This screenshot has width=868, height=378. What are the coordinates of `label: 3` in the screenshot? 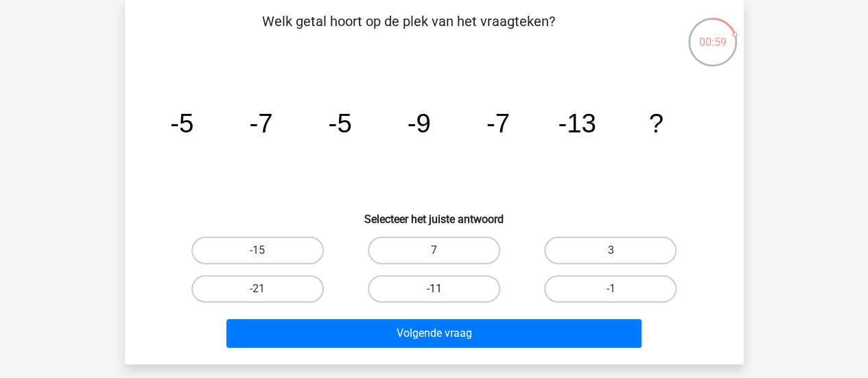 It's located at (610, 251).